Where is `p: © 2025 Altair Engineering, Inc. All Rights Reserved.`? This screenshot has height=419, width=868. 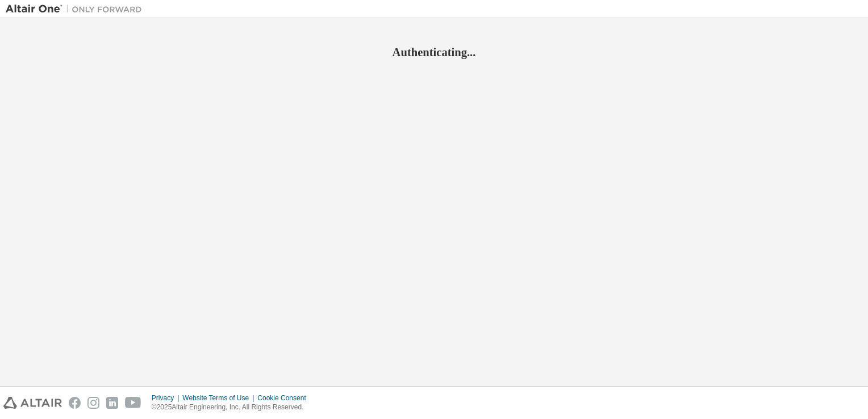
p: © 2025 Altair Engineering, Inc. All Rights Reserved. is located at coordinates (232, 407).